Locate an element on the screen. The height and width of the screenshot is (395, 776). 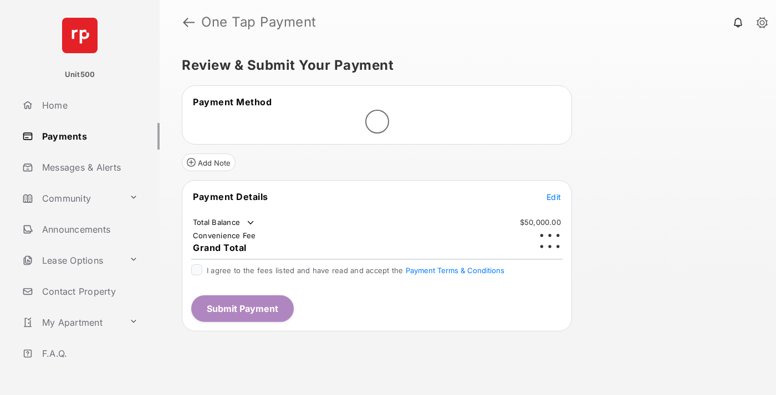
a: Home is located at coordinates (89, 105).